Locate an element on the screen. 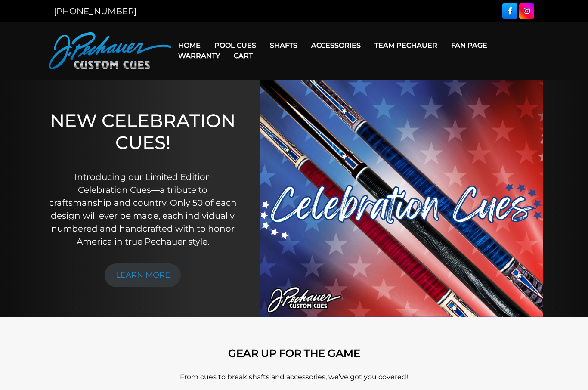 Image resolution: width=588 pixels, height=390 pixels. img: Pechauer Custom Cues is located at coordinates (110, 51).